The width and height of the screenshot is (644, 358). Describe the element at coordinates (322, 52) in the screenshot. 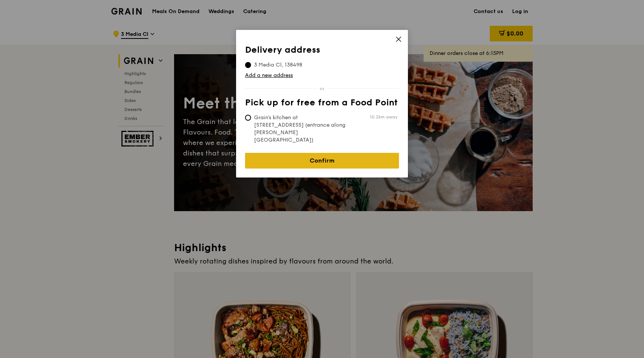

I see `th: Delivery address` at that location.